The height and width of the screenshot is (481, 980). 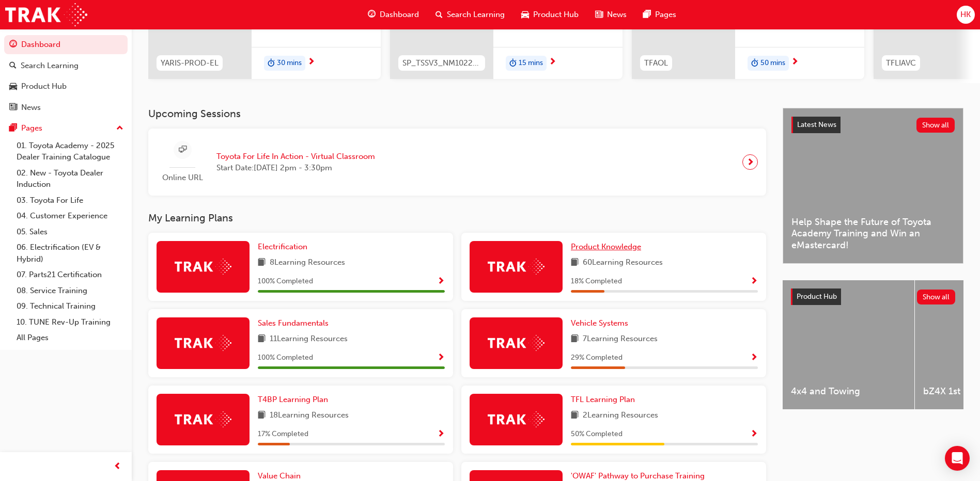 What do you see at coordinates (457, 218) in the screenshot?
I see `h3: My Learning Plans` at bounding box center [457, 218].